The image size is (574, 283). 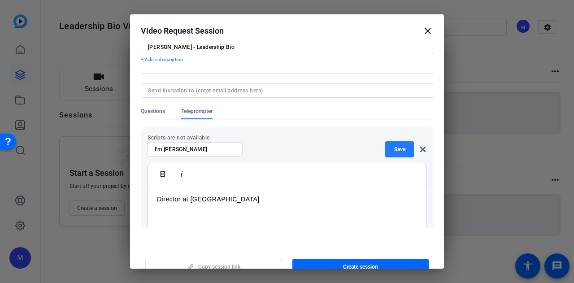 What do you see at coordinates (285, 91) in the screenshot?
I see `input: Send invitation to (enter email address here)` at bounding box center [285, 91].